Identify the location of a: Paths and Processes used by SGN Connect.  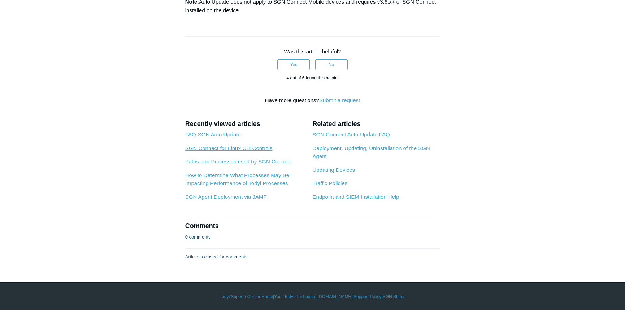
(238, 161).